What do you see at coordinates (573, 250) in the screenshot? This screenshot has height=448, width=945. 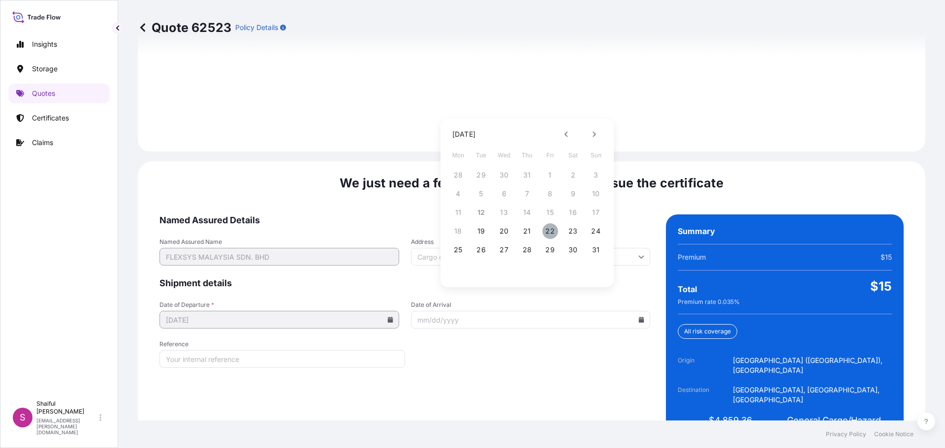 I see `button: 30` at bounding box center [573, 250].